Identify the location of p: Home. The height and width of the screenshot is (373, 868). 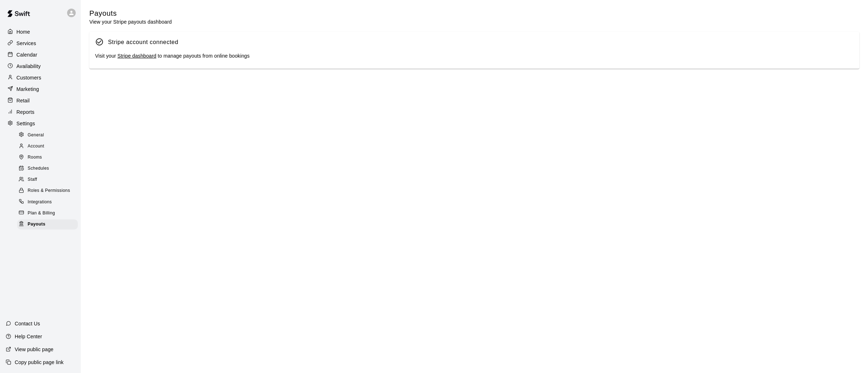
(23, 32).